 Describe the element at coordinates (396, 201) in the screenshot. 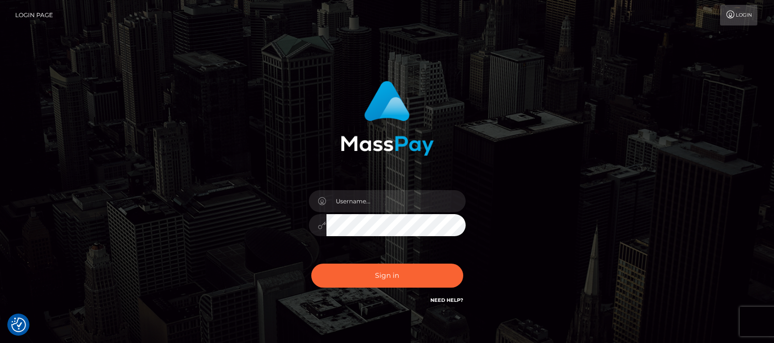

I see `input: Username...` at that location.